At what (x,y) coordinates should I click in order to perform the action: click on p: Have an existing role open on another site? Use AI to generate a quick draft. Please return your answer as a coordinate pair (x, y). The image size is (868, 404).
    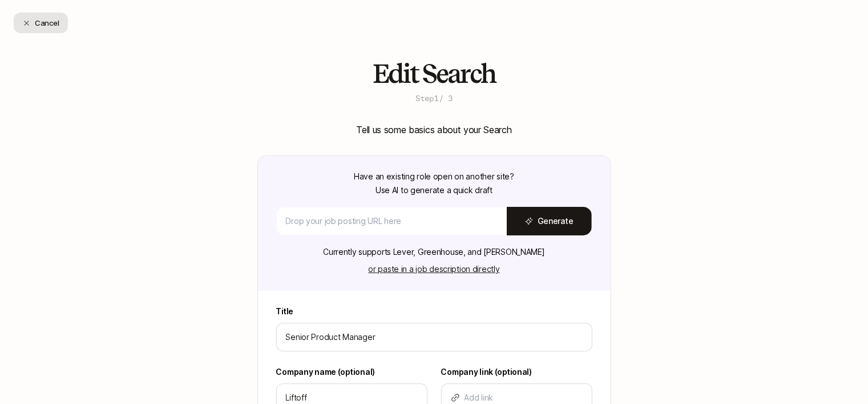
    Looking at the image, I should click on (434, 183).